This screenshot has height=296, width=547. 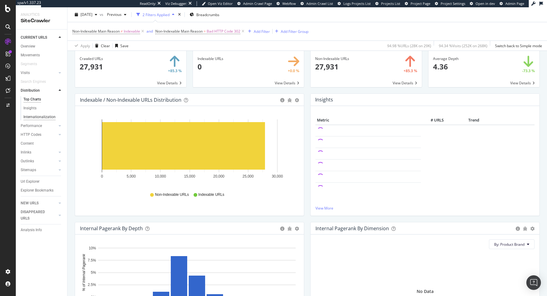 I want to click on a: Projects List, so click(x=388, y=4).